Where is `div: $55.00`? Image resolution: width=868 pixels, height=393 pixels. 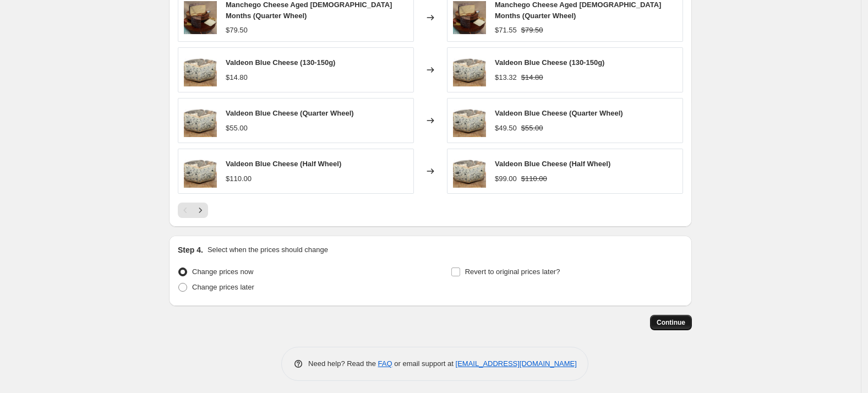
div: $55.00 is located at coordinates (236, 129).